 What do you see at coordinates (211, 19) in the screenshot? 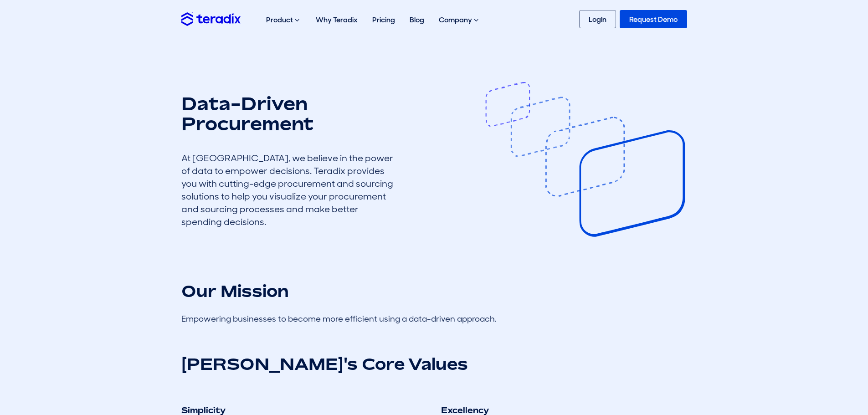
I see `img: Teradix logo` at bounding box center [211, 19].